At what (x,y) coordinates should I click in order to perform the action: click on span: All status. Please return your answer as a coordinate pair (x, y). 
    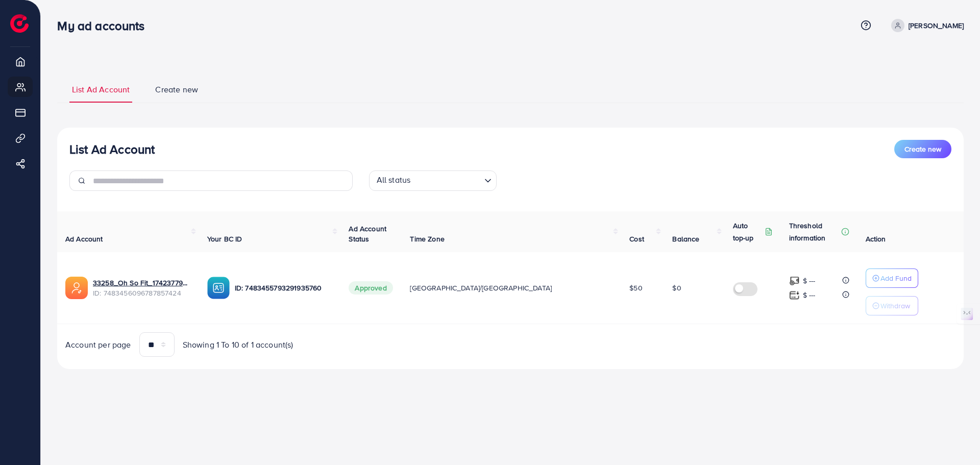
    Looking at the image, I should click on (394, 180).